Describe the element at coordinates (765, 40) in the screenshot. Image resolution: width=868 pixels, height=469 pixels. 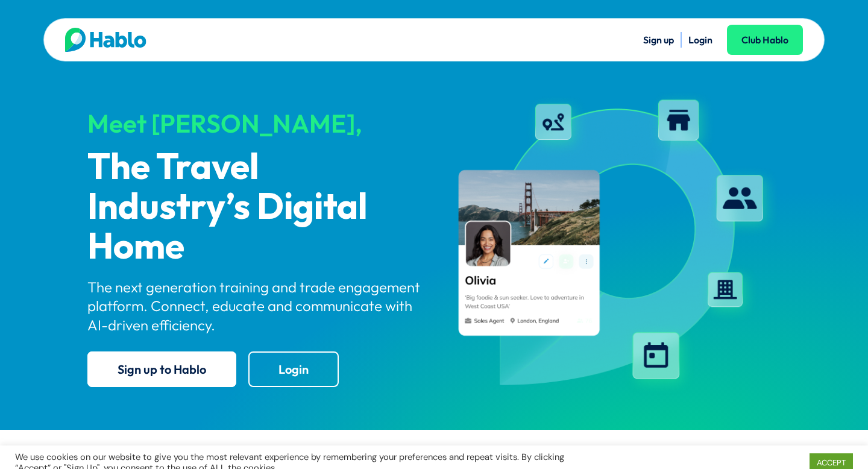
I see `a: Club Hablo` at that location.